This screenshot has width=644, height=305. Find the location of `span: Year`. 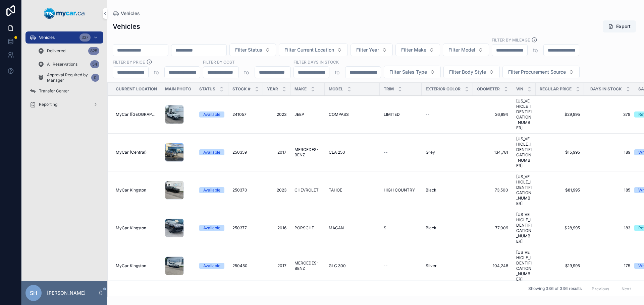

span: Year is located at coordinates (272, 89).